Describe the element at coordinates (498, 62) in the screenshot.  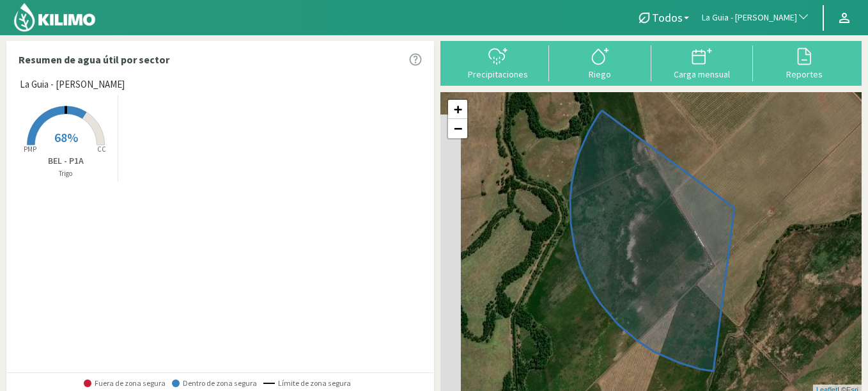
I see `button: Precipitaciones` at that location.